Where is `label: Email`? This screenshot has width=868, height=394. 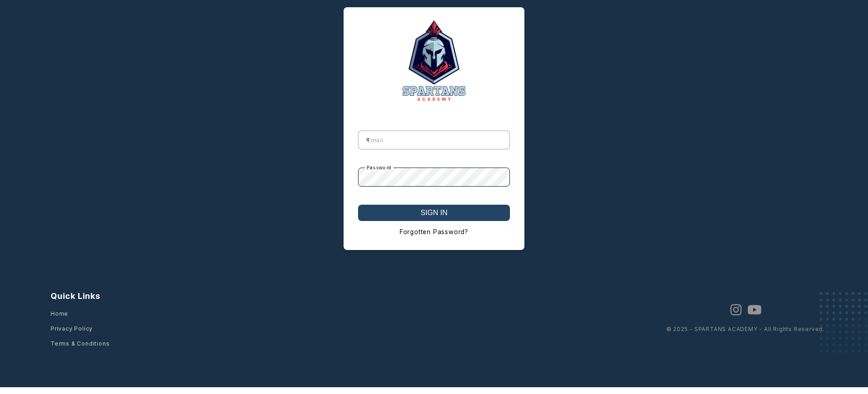 label: Email is located at coordinates (376, 140).